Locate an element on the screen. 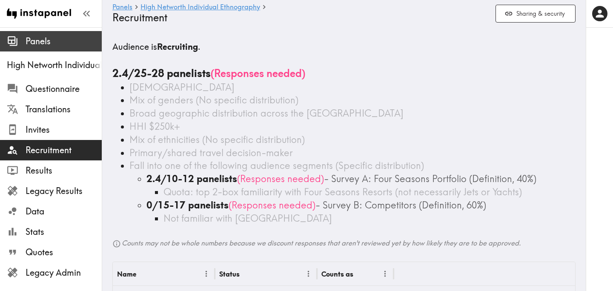 The width and height of the screenshot is (613, 291). h6: Counts may not be whole numbers because we discount responses that aren't reviewed yet by how lik... is located at coordinates (344, 243).